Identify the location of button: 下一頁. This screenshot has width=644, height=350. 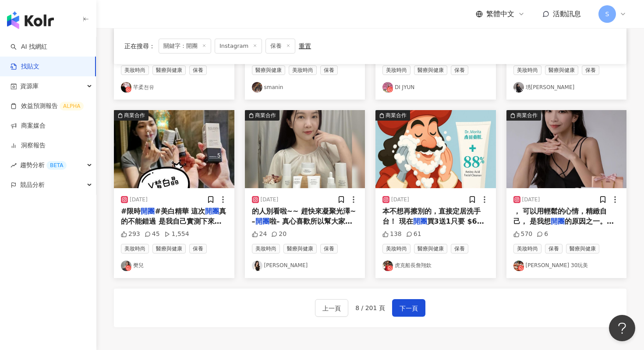
(409, 308).